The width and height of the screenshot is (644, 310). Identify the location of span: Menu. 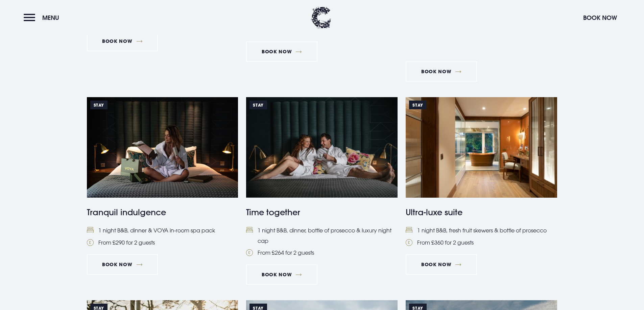
(51, 17).